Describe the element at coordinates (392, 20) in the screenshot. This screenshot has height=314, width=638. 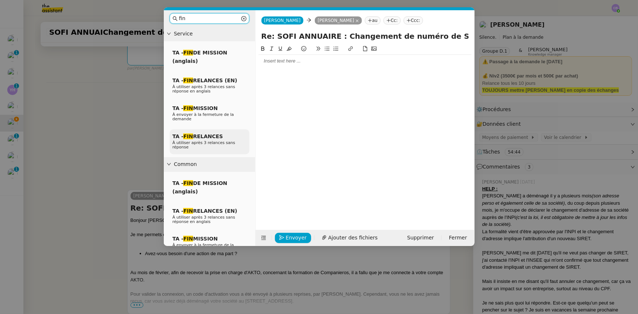
I see `nz-tag: Cc:` at that location.